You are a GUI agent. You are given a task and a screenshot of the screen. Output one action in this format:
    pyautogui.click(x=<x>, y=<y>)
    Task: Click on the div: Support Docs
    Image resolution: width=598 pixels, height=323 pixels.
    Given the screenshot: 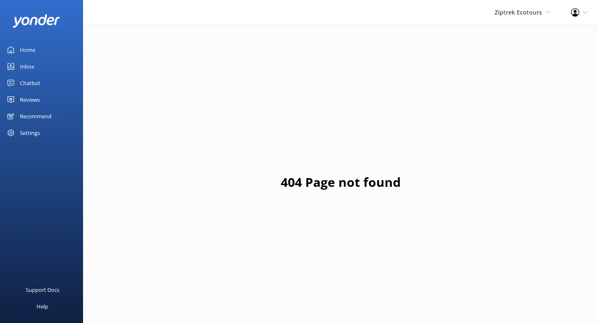 What is the action you would take?
    pyautogui.click(x=42, y=290)
    